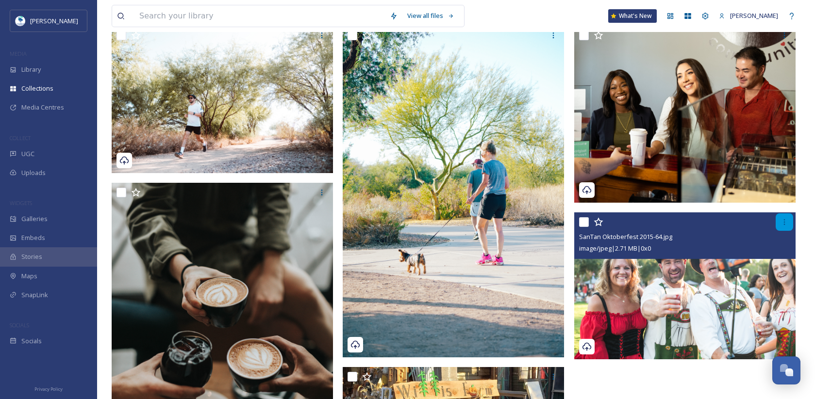 Image resolution: width=815 pixels, height=399 pixels. What do you see at coordinates (18, 53) in the screenshot?
I see `span: MEDIA` at bounding box center [18, 53].